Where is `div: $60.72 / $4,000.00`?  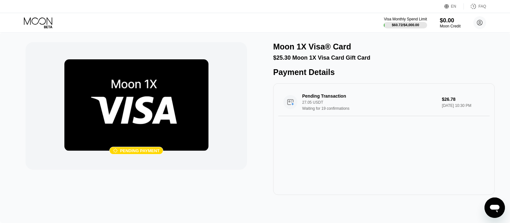
div: $60.72 / $4,000.00 is located at coordinates (406, 25).